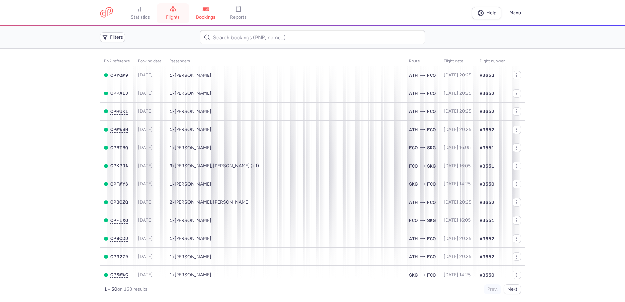 The width and height of the screenshot is (625, 302). I want to click on a: reports, so click(238, 13).